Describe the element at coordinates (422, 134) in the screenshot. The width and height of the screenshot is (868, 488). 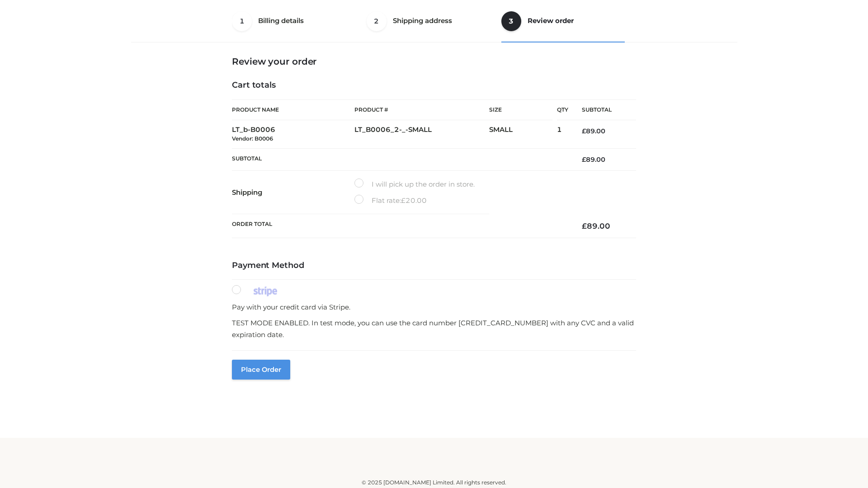
I see `td: LT_B0006_2-_-SMALL` at that location.